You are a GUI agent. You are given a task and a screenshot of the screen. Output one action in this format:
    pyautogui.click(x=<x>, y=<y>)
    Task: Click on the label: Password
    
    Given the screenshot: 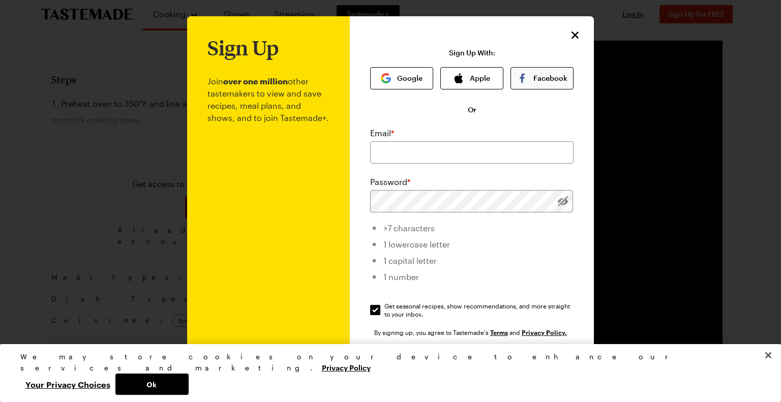 What is the action you would take?
    pyautogui.click(x=390, y=182)
    